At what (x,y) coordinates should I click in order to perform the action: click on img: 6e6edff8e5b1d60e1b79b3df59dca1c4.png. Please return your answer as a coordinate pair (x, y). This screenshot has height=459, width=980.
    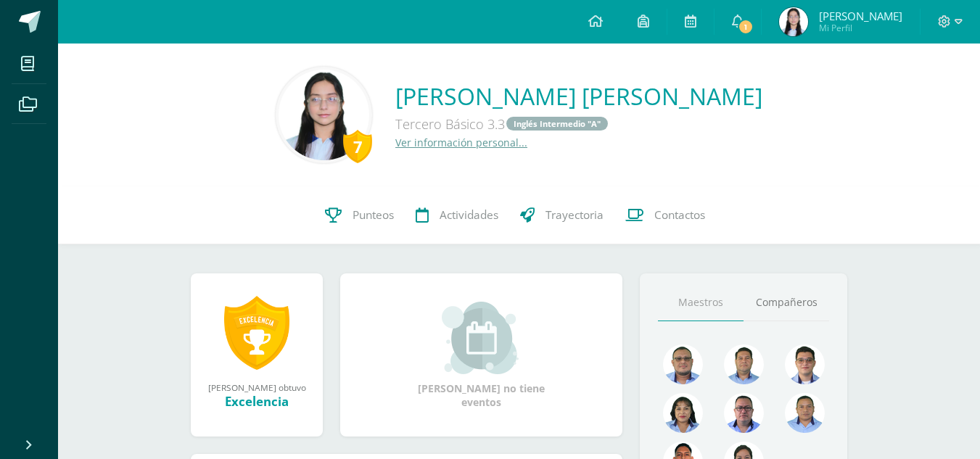
    Looking at the image, I should click on (805, 364).